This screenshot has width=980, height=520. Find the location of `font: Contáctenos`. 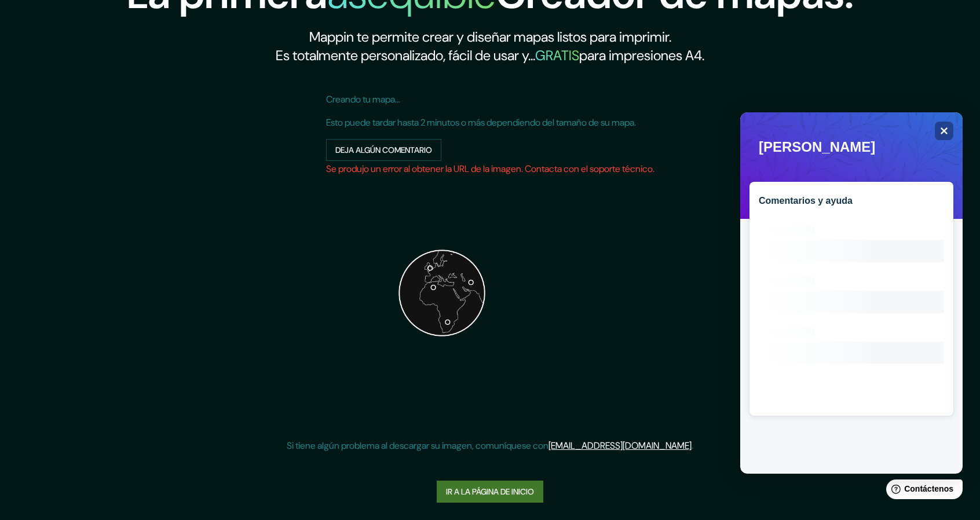

font: Contáctenos is located at coordinates (51, 14).